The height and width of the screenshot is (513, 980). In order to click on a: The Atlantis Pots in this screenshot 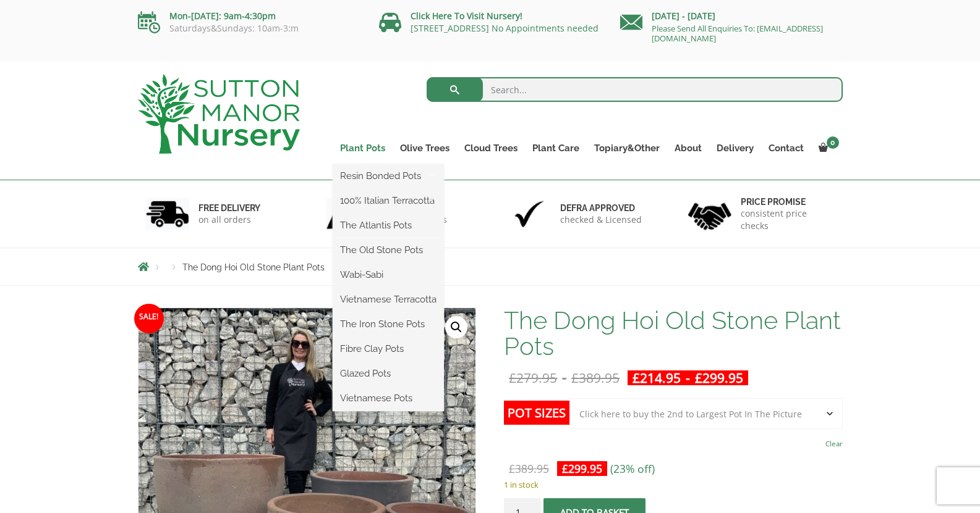, I will do `click(388, 225)`.